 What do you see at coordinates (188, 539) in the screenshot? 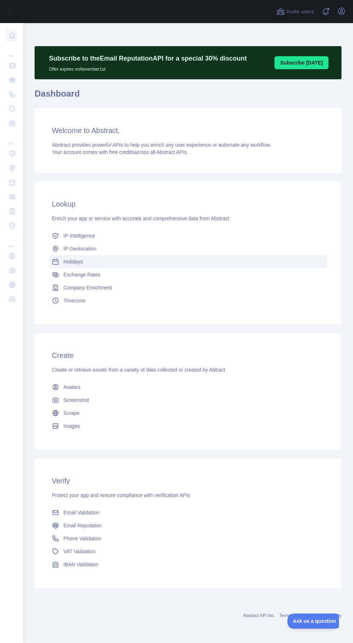
I see `a: Phone Validation` at bounding box center [188, 539].